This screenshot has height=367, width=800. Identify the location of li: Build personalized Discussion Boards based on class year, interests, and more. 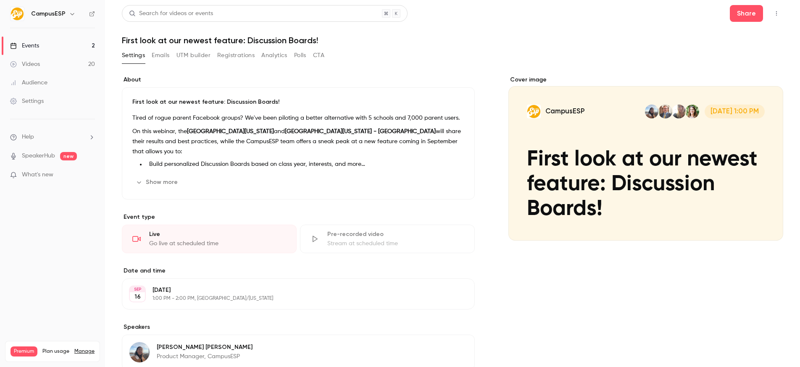
(305, 164).